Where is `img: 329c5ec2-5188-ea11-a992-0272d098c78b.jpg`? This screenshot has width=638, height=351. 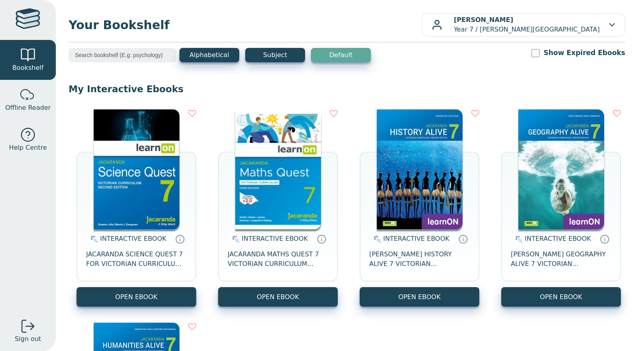 img: 329c5ec2-5188-ea11-a992-0272d098c78b.jpg is located at coordinates (136, 169).